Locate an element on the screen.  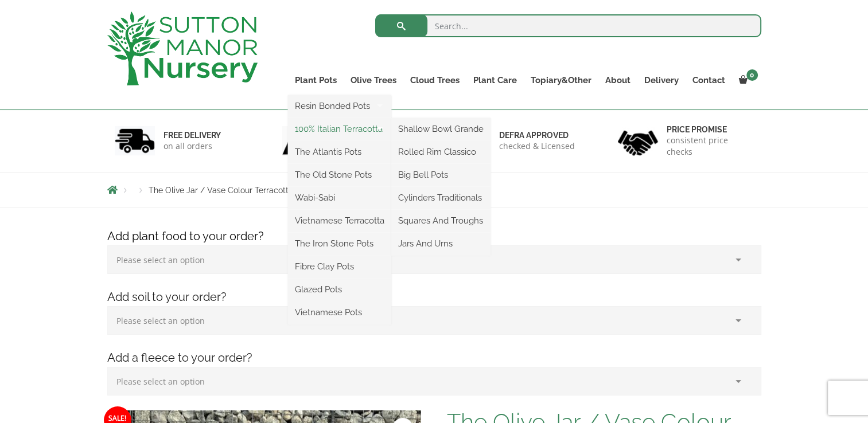
a: About is located at coordinates (618, 81).